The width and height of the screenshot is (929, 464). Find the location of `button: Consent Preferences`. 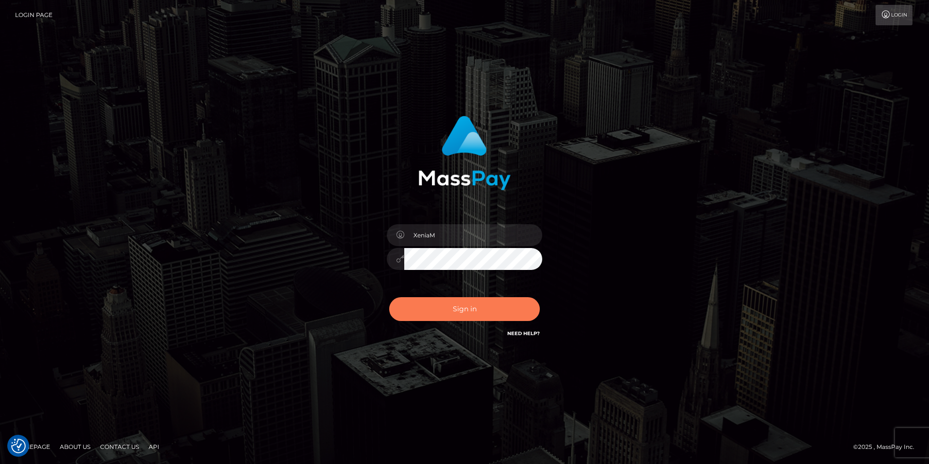

button: Consent Preferences is located at coordinates (18, 446).